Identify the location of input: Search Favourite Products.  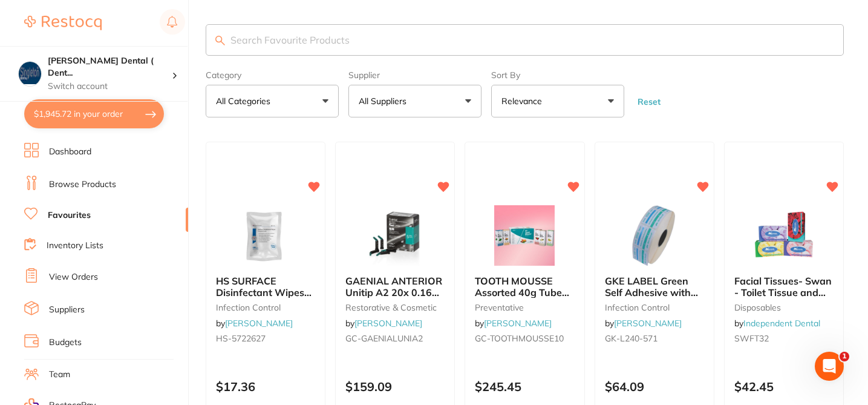
(524, 40).